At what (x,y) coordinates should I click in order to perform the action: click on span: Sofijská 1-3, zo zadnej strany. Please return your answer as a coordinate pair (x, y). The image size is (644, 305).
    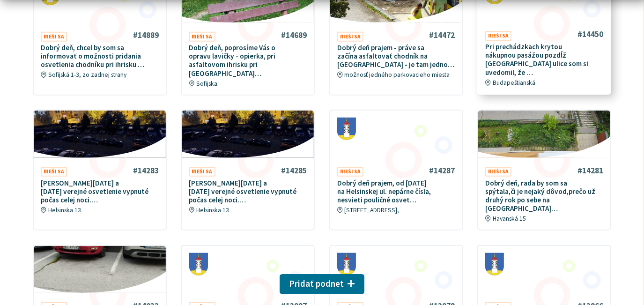
    Looking at the image, I should click on (87, 75).